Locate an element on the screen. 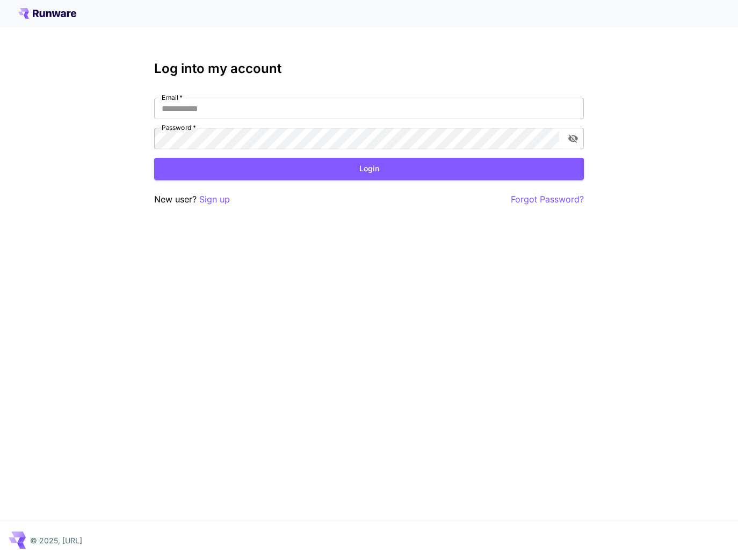 The height and width of the screenshot is (560, 738). label: Email is located at coordinates (171, 97).